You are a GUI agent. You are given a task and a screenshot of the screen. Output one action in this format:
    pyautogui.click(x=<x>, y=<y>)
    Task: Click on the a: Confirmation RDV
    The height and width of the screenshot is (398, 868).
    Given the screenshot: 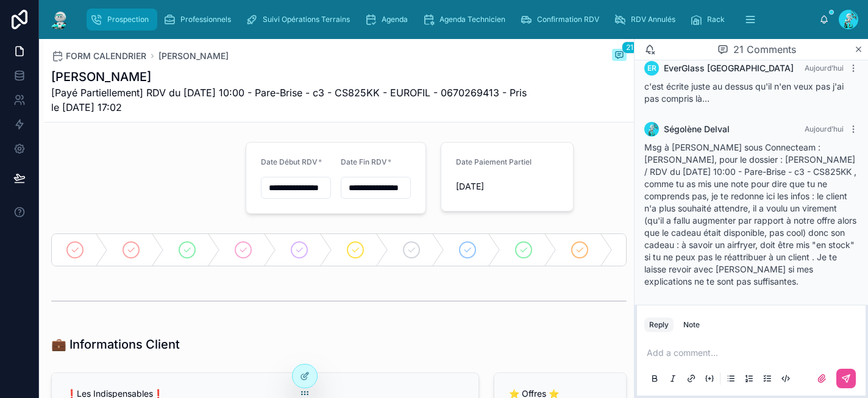 What is the action you would take?
    pyautogui.click(x=562, y=20)
    